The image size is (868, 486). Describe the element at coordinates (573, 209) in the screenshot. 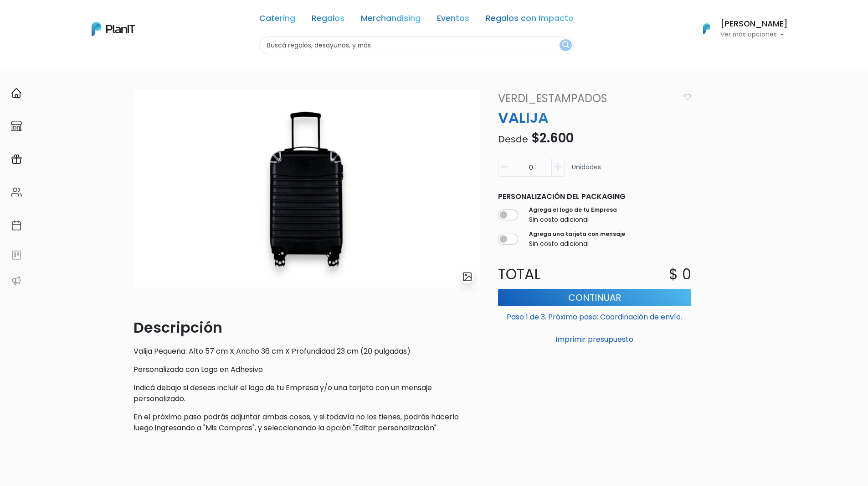

I see `label: Agrega el logo de tu Empresa` at that location.